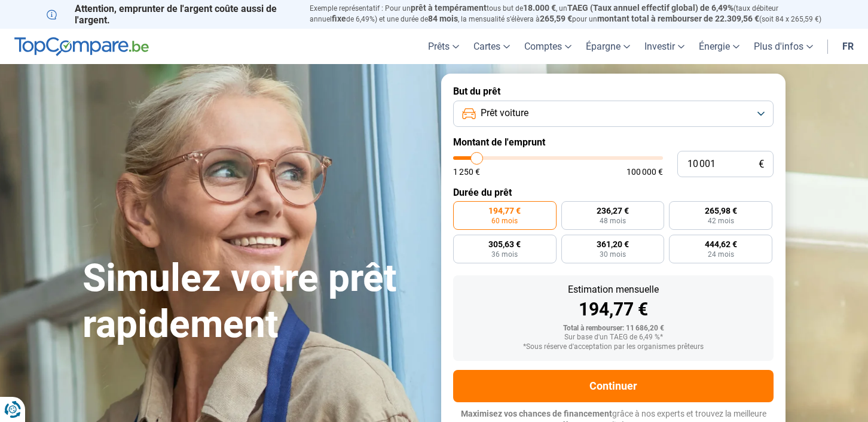  I want to click on a: fr, so click(848, 46).